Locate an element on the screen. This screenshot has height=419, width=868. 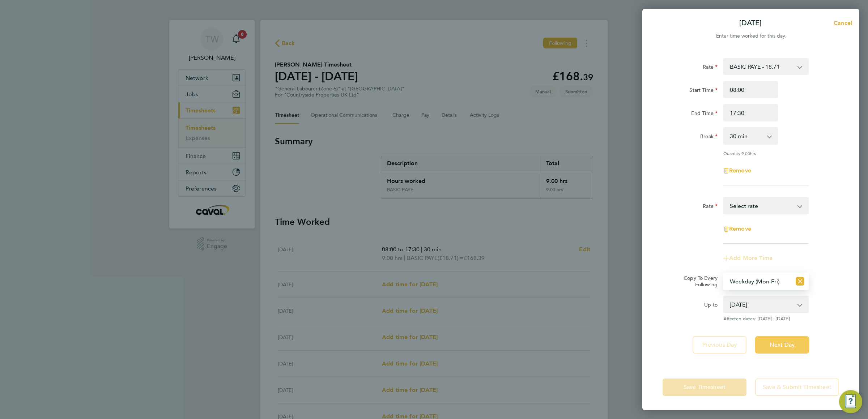
span: Next Day is located at coordinates (782, 345).